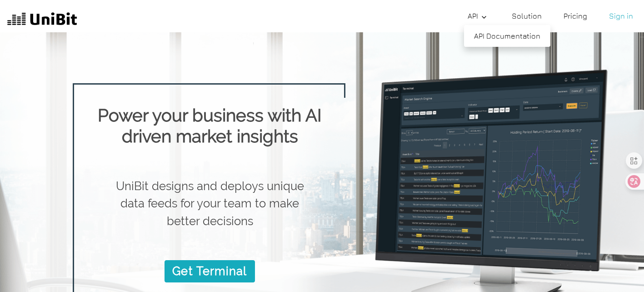 This screenshot has width=644, height=292. What do you see at coordinates (527, 16) in the screenshot?
I see `a: Solution` at bounding box center [527, 16].